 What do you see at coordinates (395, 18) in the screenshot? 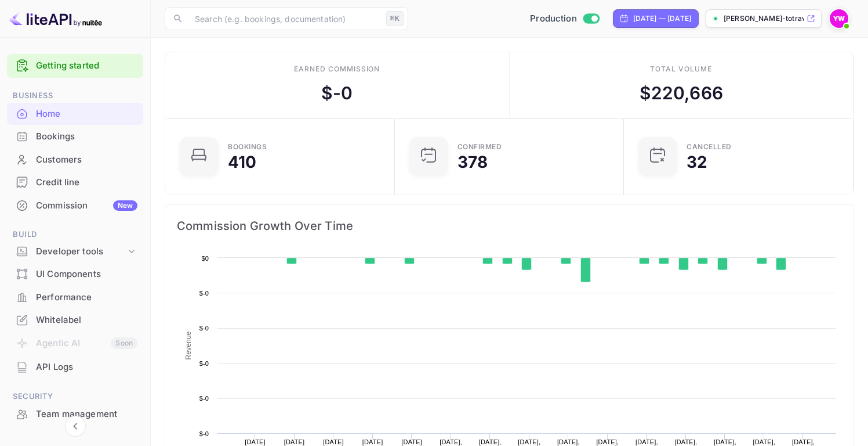
I see `div: ⌘K` at bounding box center [395, 18].